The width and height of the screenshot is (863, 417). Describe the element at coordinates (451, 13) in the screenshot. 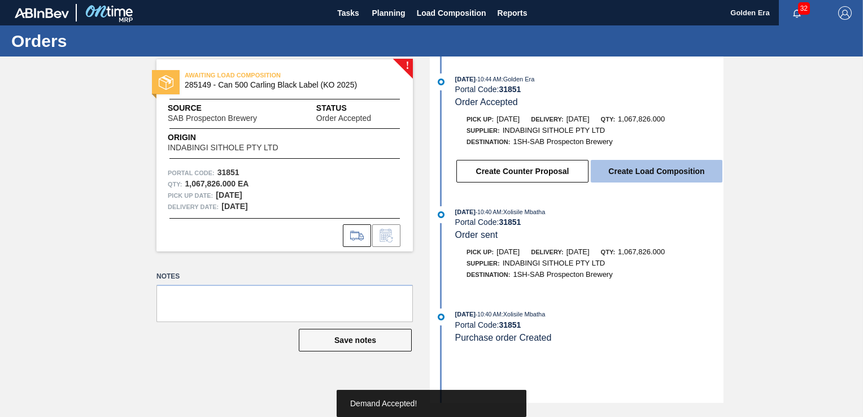

I see `span: Load Composition` at that location.